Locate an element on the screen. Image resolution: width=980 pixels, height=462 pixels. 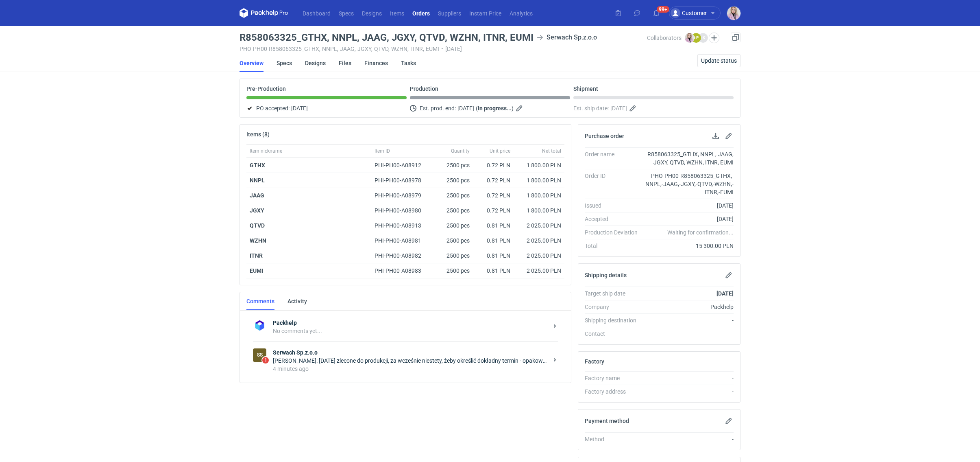
a: Files is located at coordinates (345, 63).